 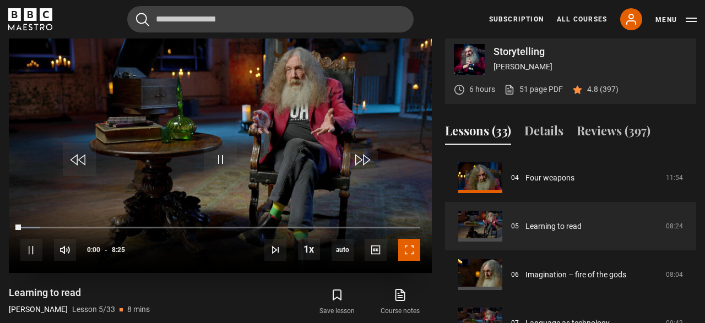 What do you see at coordinates (376, 250) in the screenshot?
I see `button: Captions` at bounding box center [376, 250].